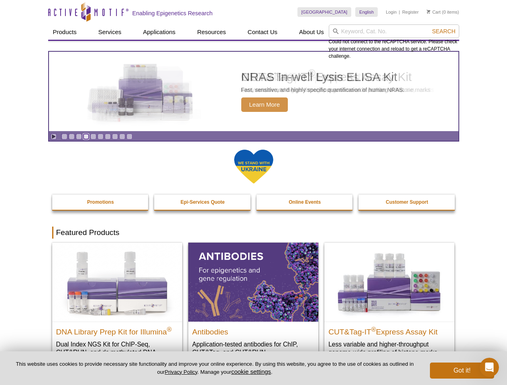  Describe the element at coordinates (443, 31) in the screenshot. I see `button: Search` at that location.